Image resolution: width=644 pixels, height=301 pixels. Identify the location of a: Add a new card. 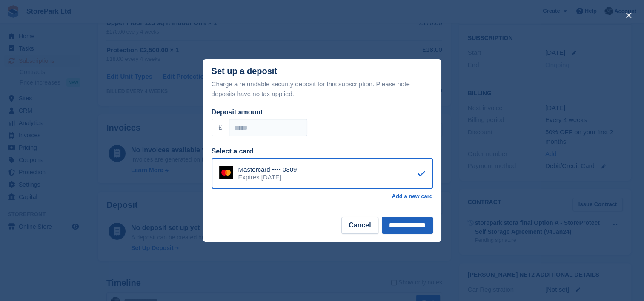
(412, 196).